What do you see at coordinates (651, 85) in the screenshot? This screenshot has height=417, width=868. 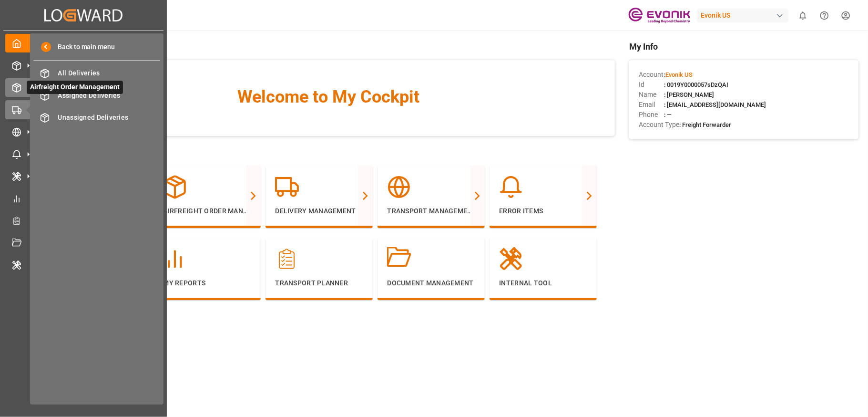 I see `span: Id` at bounding box center [651, 85].